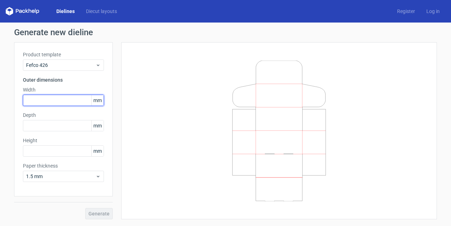 The image size is (451, 226). I want to click on a: Register, so click(406, 11).